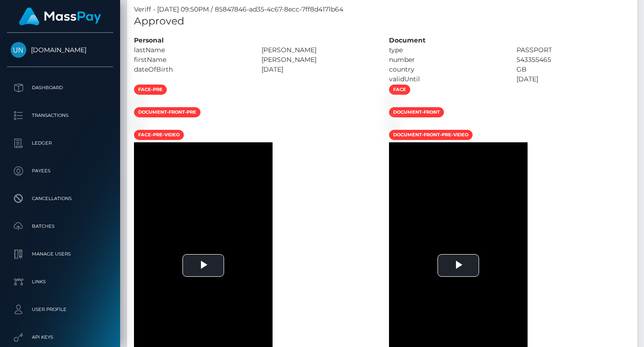 This screenshot has width=644, height=347. Describe the element at coordinates (60, 310) in the screenshot. I see `p: User Profile` at that location.